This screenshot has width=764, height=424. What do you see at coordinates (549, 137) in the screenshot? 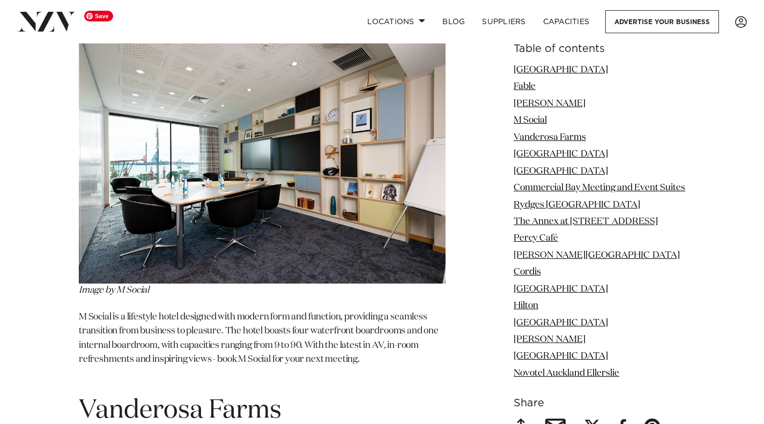
I see `a: Vanderosa Farms` at bounding box center [549, 137].